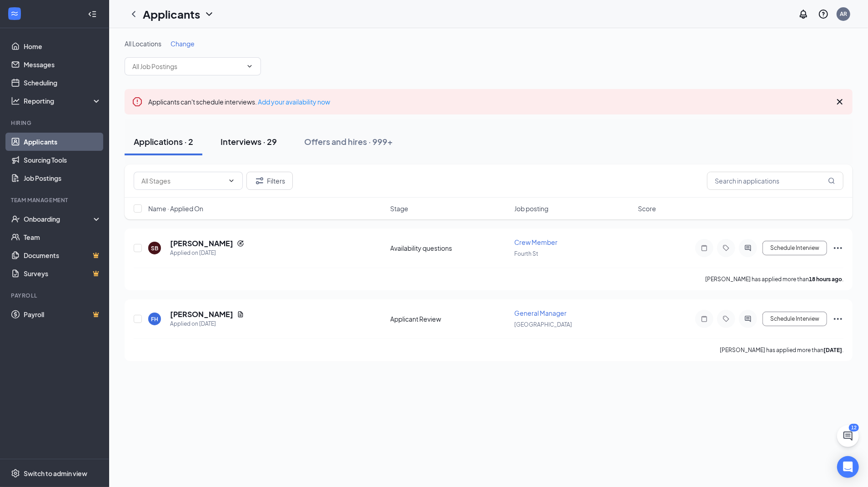 The image size is (868, 487). I want to click on svg: Notifications, so click(803, 14).